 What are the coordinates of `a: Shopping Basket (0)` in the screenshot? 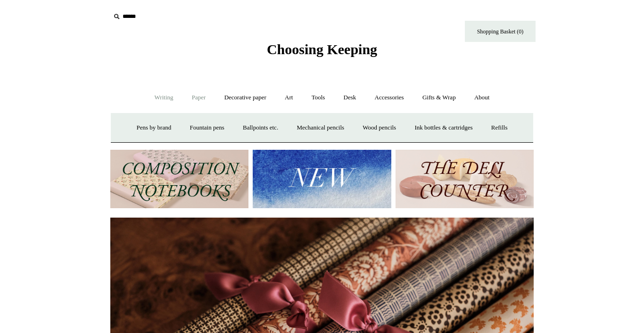 It's located at (500, 31).